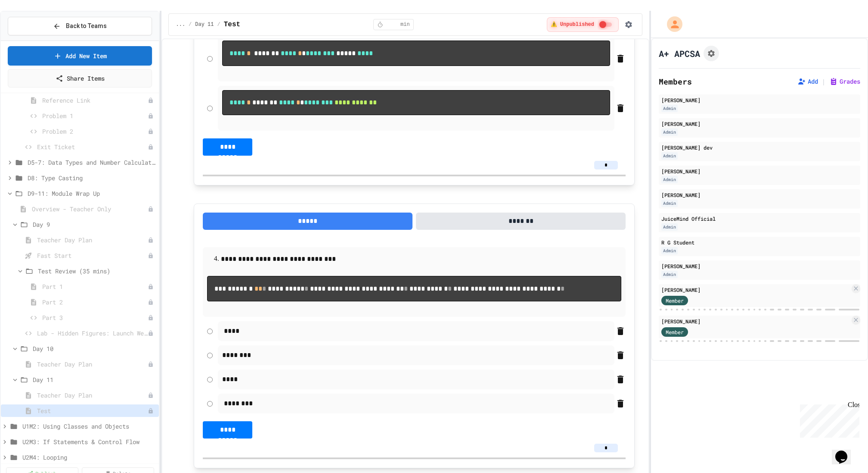  I want to click on span: Overview - Teacher Only, so click(90, 209).